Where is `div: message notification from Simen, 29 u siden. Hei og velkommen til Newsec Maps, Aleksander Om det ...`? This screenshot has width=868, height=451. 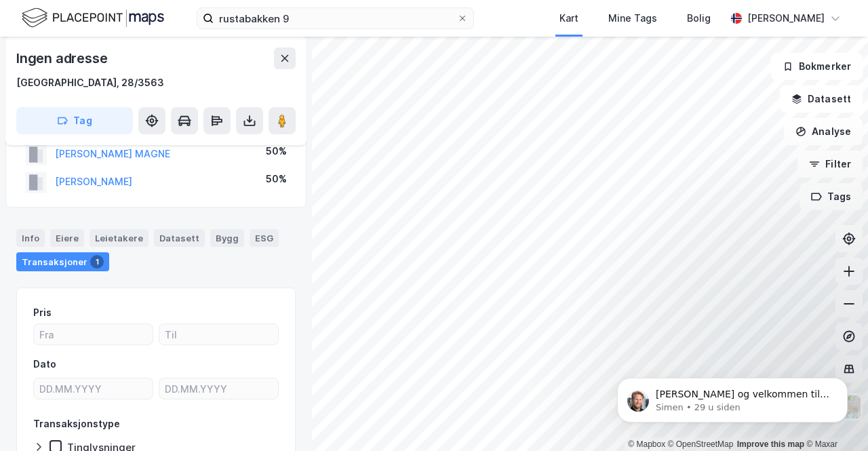
div: message notification from Simen, 29 u siden. Hei og velkommen til Newsec Maps, Aleksander Om det ... is located at coordinates (136, 51).